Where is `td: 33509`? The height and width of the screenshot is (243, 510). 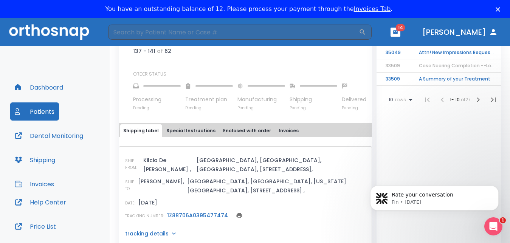 td: 33509 is located at coordinates (393, 79).